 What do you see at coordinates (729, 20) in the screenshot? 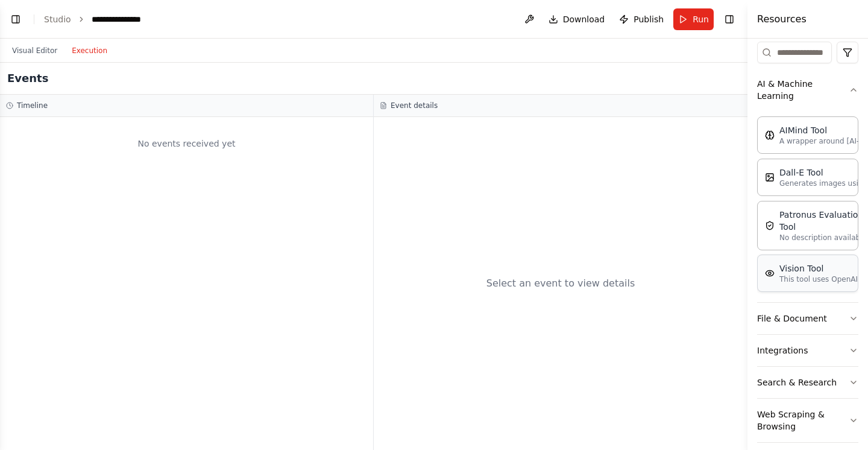
I see `button: Hide right sidebar` at bounding box center [729, 20].